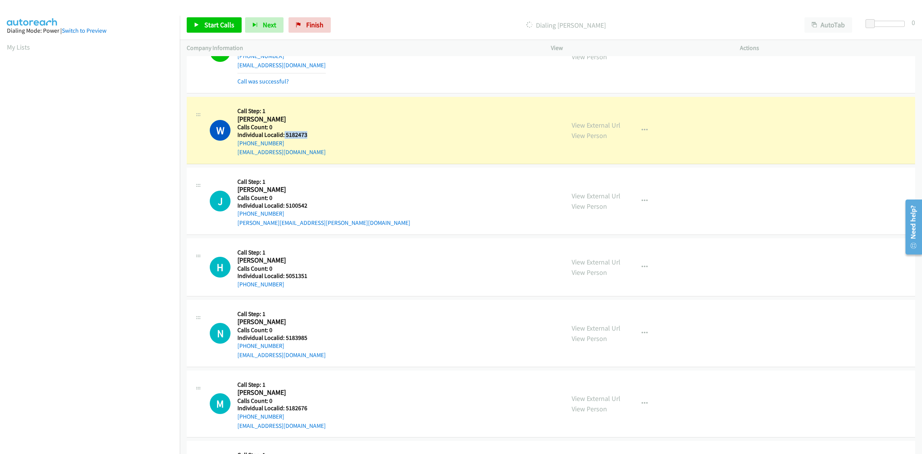 The height and width of the screenshot is (454, 922). What do you see at coordinates (362, 48) in the screenshot?
I see `p: Company Information` at bounding box center [362, 48].